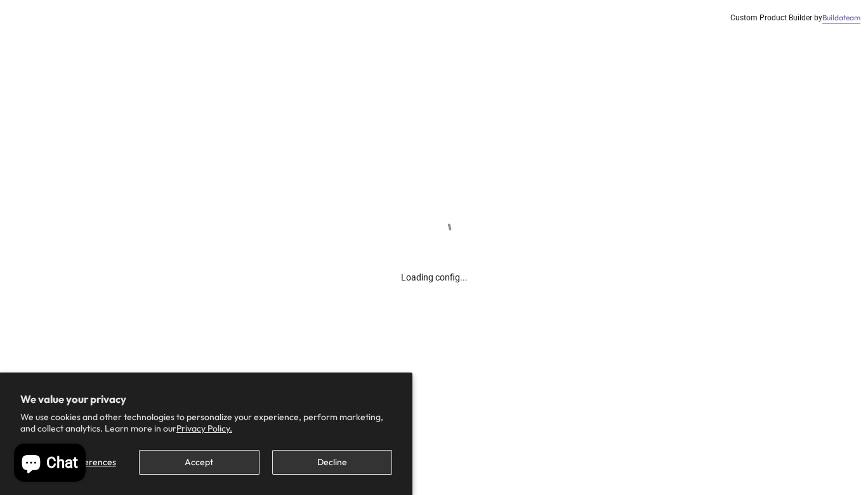 The width and height of the screenshot is (868, 495). Describe the element at coordinates (795, 18) in the screenshot. I see `div: Custom Product Builder by` at that location.